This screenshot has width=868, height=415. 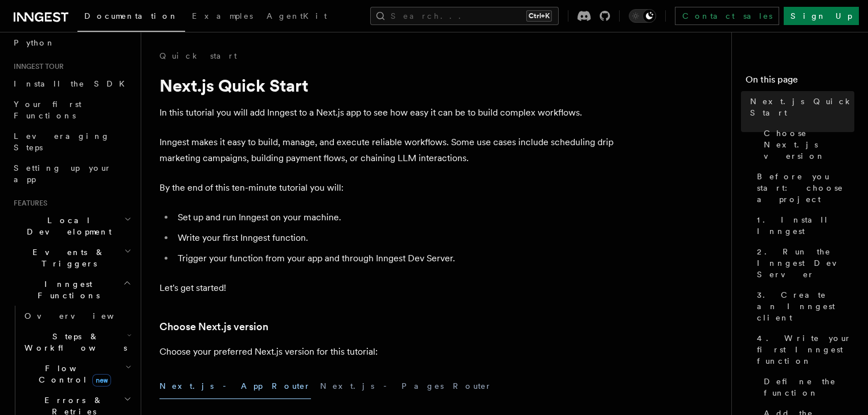 I want to click on a: Define the function, so click(x=806, y=387).